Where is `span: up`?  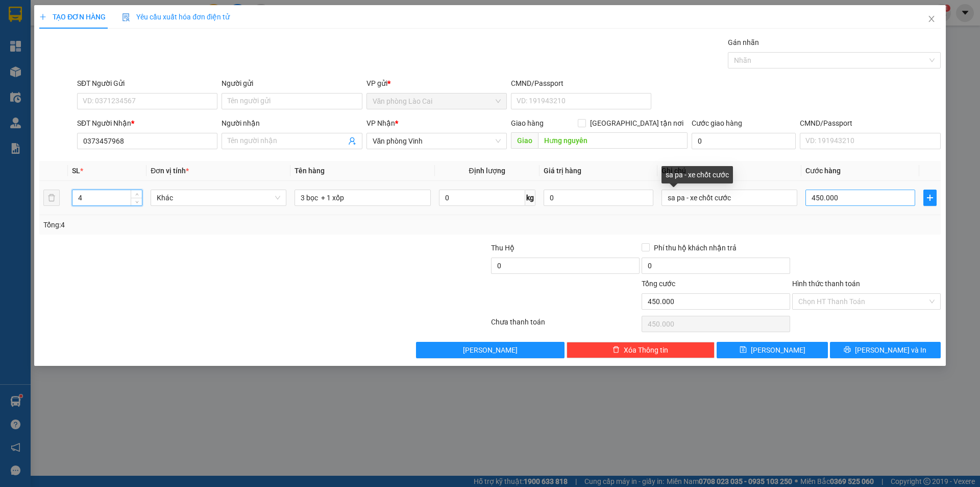 span: up is located at coordinates (137, 195).